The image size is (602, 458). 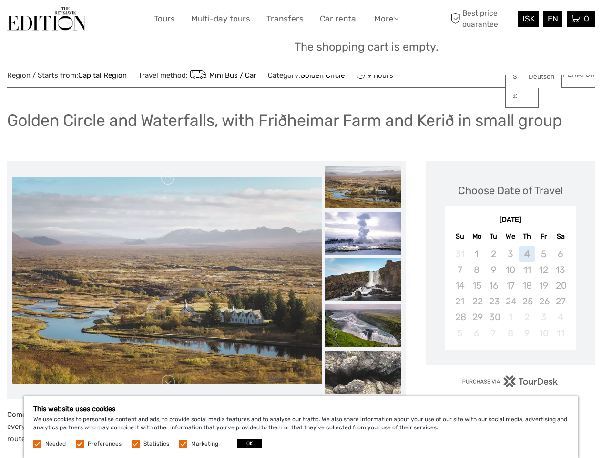 I want to click on div: Not available Wednesday, September 10th, 2025, so click(x=510, y=269).